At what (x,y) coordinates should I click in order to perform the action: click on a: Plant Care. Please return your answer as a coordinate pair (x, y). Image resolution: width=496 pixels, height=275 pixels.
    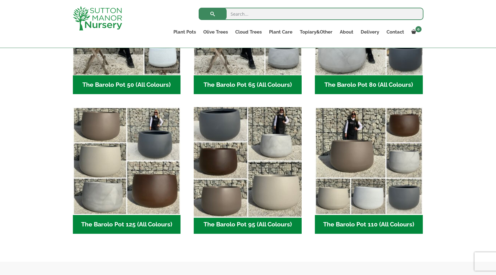
    Looking at the image, I should click on (281, 32).